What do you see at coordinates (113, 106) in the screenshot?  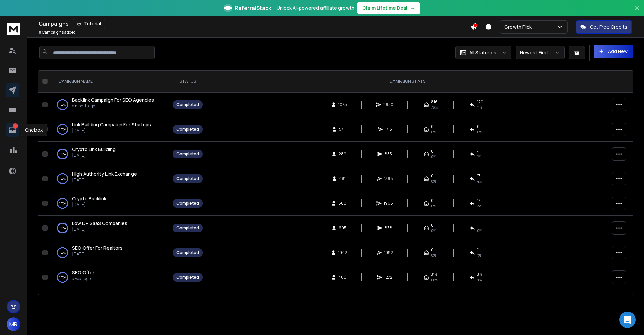 I see `p: a month ago` at bounding box center [113, 106].